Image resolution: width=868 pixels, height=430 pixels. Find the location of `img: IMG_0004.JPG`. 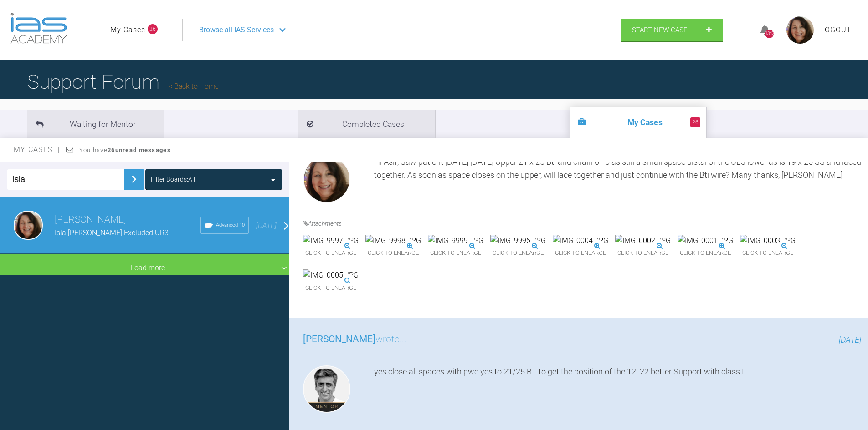

img: IMG_0004.JPG is located at coordinates (581, 241).